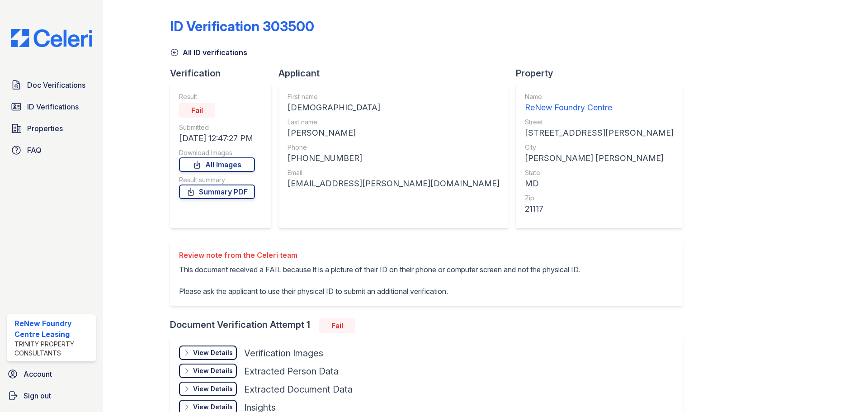  I want to click on div: ReNew Foundry Centre Leasing, so click(54, 329).